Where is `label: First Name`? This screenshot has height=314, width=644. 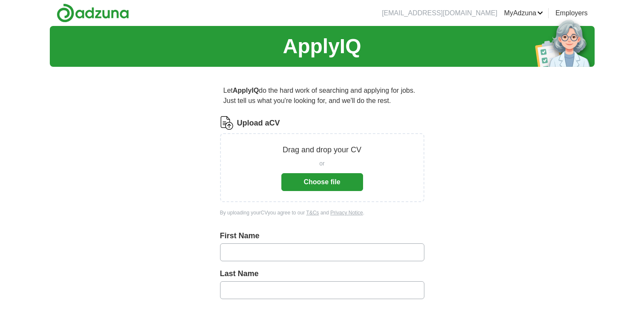 label: First Name is located at coordinates (322, 236).